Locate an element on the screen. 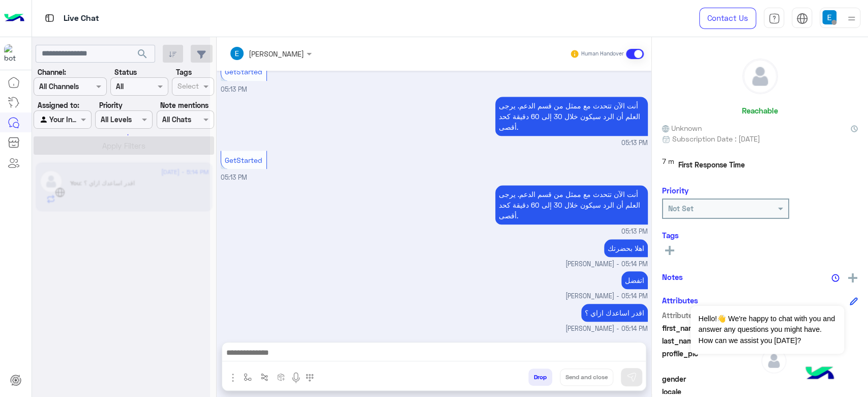 This screenshot has height=397, width=868. img: 171468393613305 is located at coordinates (13, 53).